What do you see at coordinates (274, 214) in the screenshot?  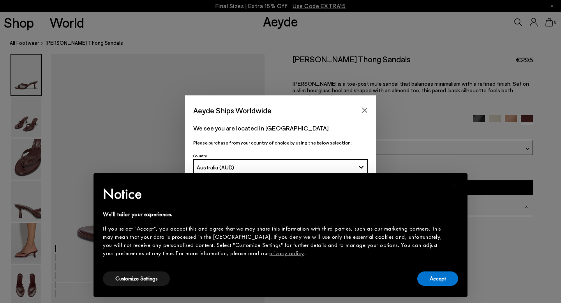 I see `div: We'll tailor your experience.` at bounding box center [274, 214].